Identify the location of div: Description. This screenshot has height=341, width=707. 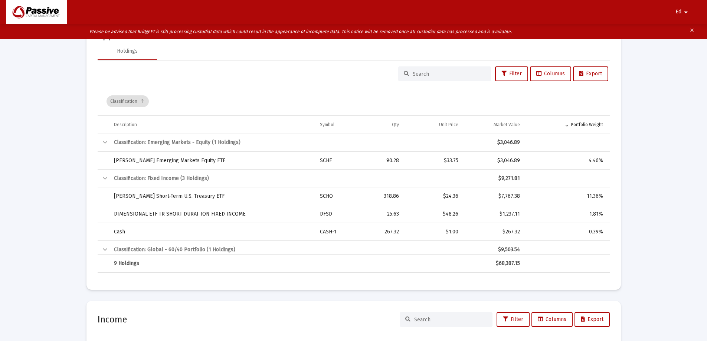
(125, 125).